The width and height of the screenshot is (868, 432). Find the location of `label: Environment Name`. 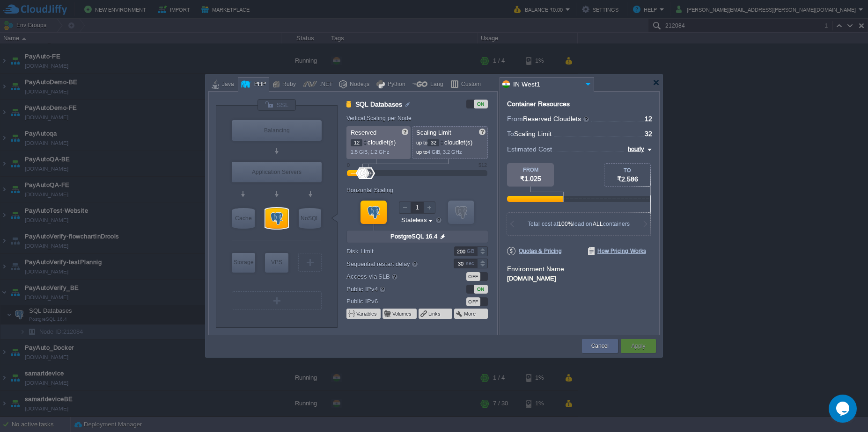

label: Environment Name is located at coordinates (536, 269).